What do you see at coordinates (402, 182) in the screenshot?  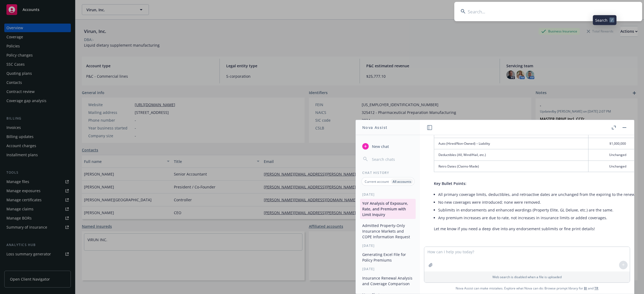 I see `p: All accounts` at bounding box center [402, 182].